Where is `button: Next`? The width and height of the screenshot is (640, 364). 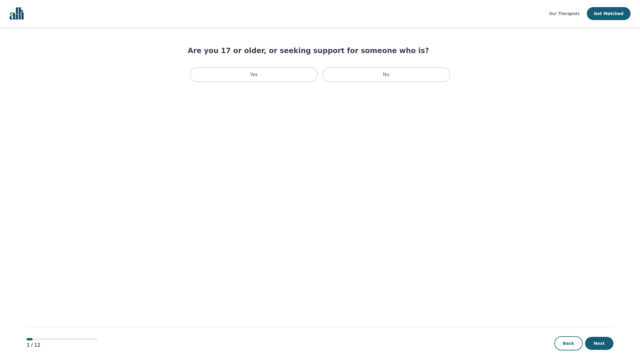 button: Next is located at coordinates (599, 344).